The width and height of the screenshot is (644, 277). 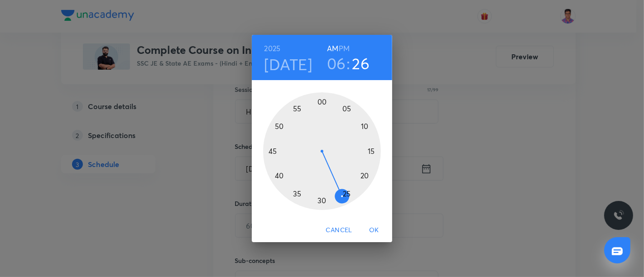 I want to click on h3: 26, so click(x=361, y=63).